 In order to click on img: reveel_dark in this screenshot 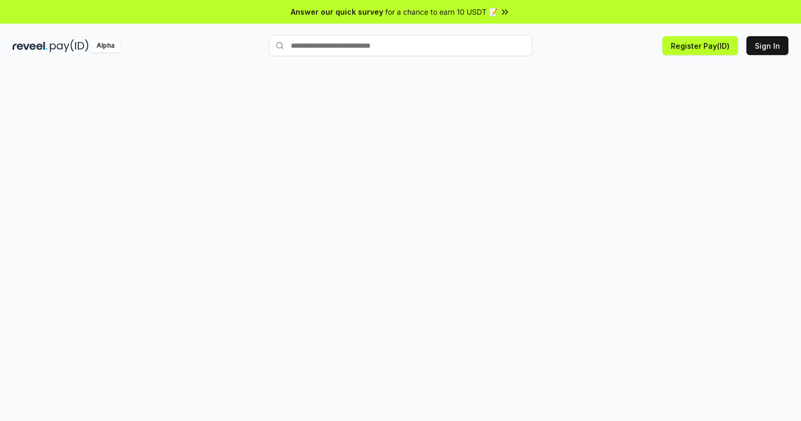, I will do `click(30, 46)`.